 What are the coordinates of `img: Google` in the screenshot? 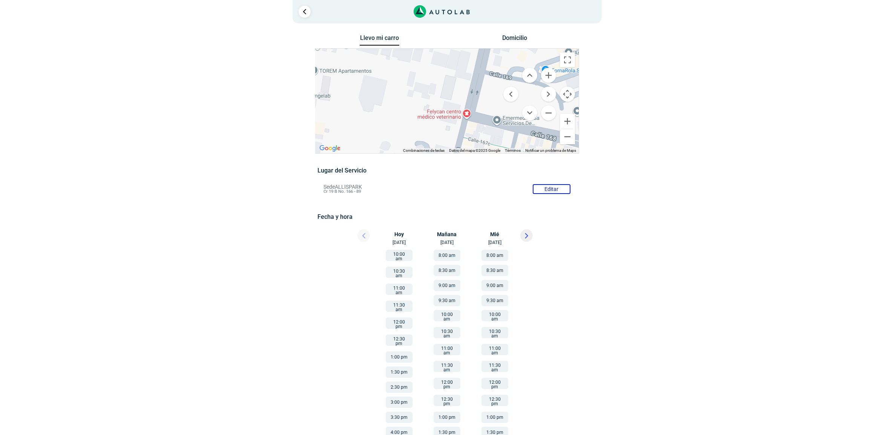 It's located at (330, 149).